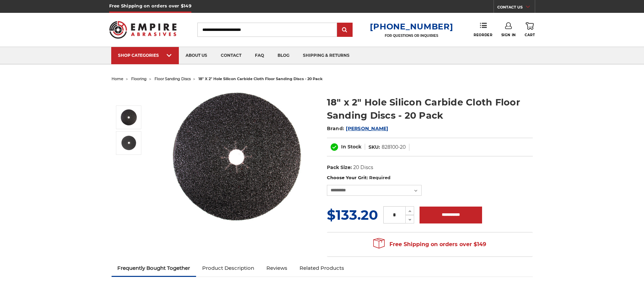 The height and width of the screenshot is (308, 644). Describe the element at coordinates (363, 167) in the screenshot. I see `dd: 20 Discs` at that location.